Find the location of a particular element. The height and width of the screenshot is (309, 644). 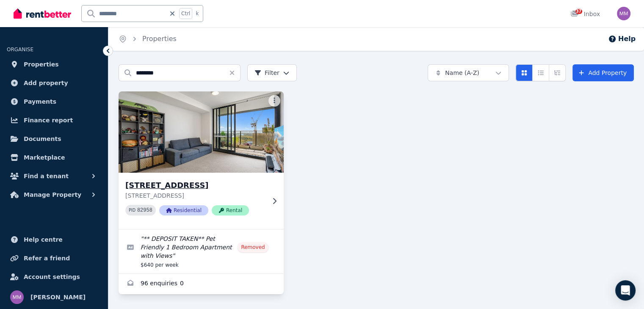

button: Help is located at coordinates (622, 39).